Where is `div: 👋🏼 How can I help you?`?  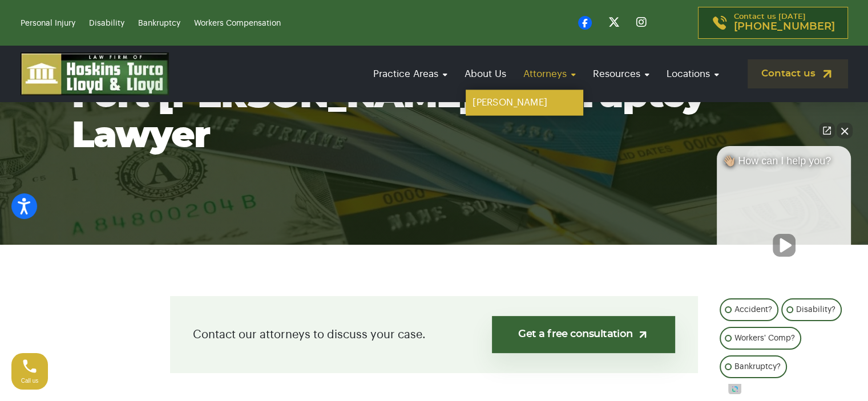
div: 👋🏼 How can I help you? is located at coordinates (784, 163).